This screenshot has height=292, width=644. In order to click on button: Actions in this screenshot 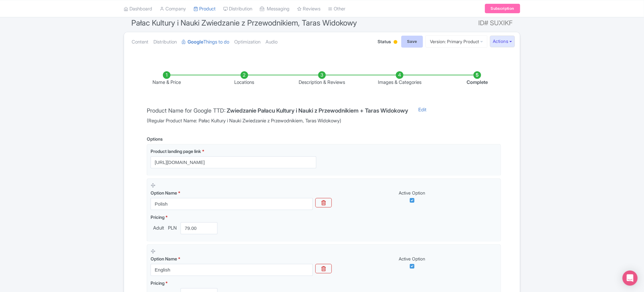, I will do `click(502, 41)`.